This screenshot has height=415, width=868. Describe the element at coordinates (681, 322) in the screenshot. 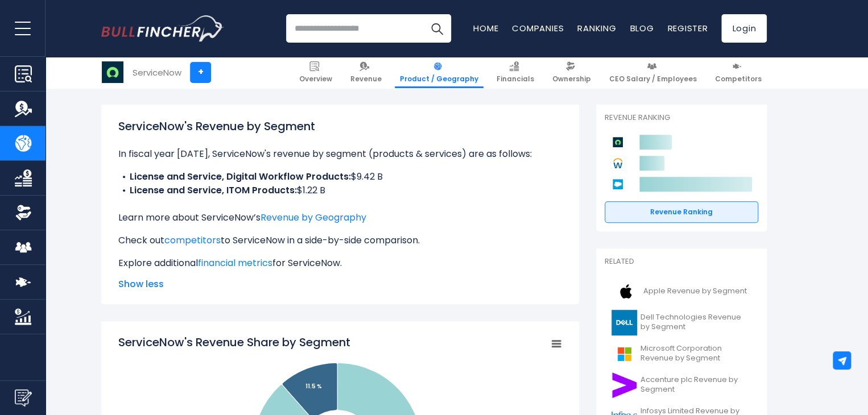

I see `a: Dell Technologies Revenue by Segment` at that location.